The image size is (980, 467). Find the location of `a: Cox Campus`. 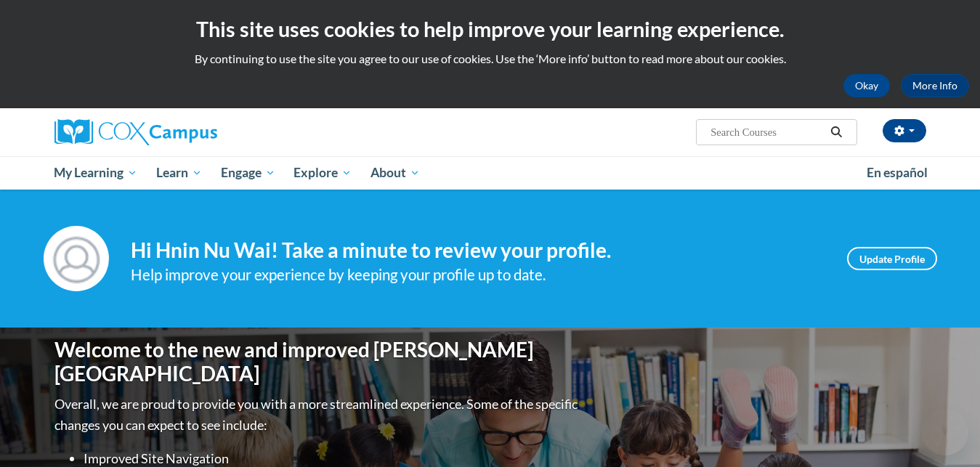

a: Cox Campus is located at coordinates (192, 132).